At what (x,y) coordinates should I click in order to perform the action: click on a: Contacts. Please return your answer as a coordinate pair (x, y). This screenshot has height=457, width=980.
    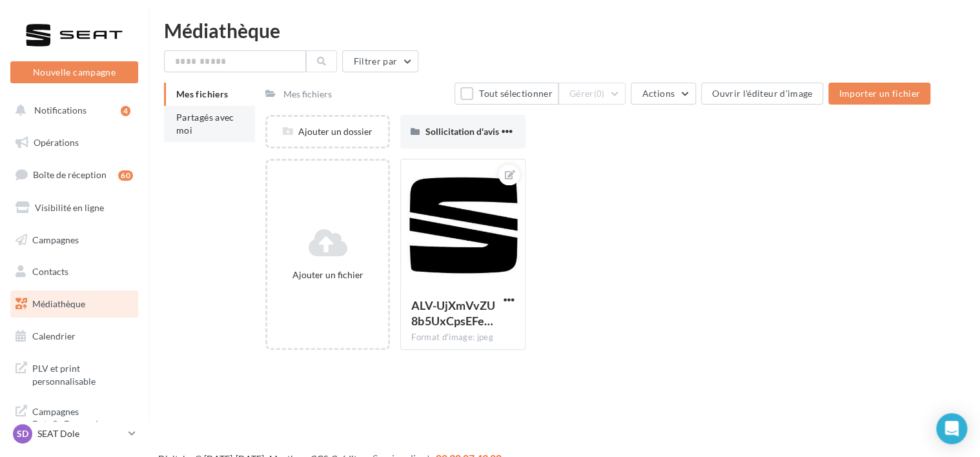
    Looking at the image, I should click on (74, 271).